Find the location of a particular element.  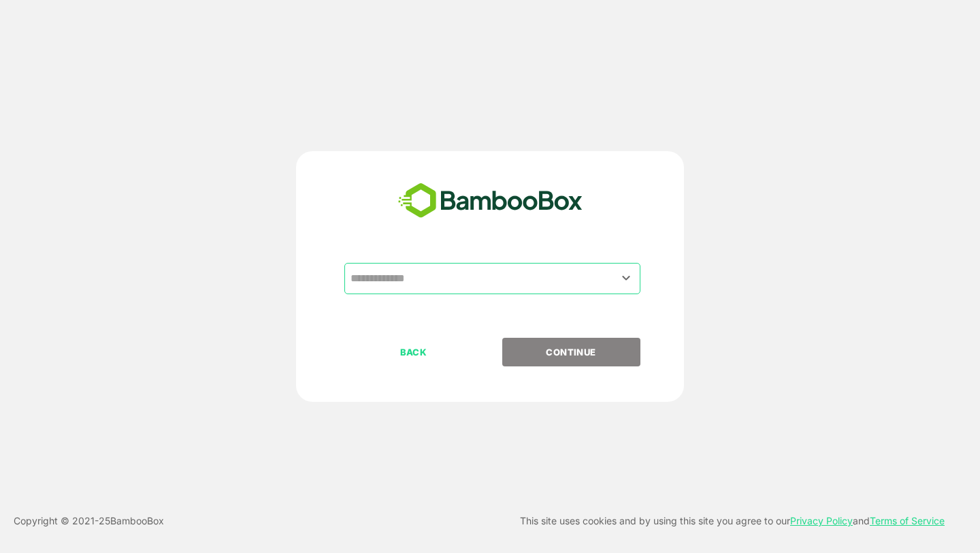

a: Terms of Service is located at coordinates (907, 520).